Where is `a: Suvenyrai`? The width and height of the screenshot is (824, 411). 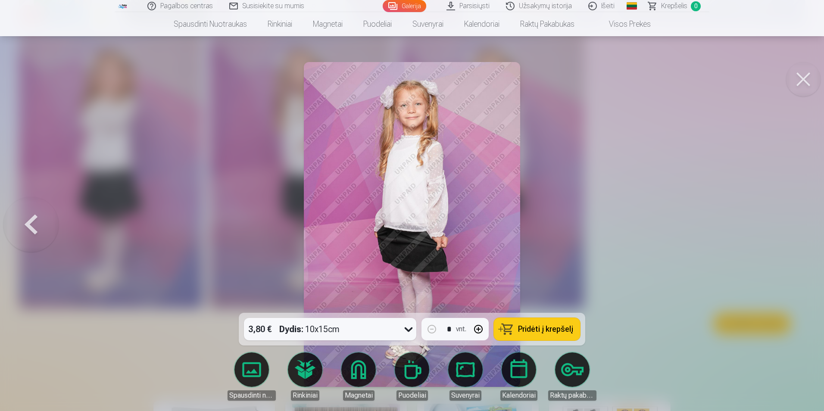 a: Suvenyrai is located at coordinates (428, 24).